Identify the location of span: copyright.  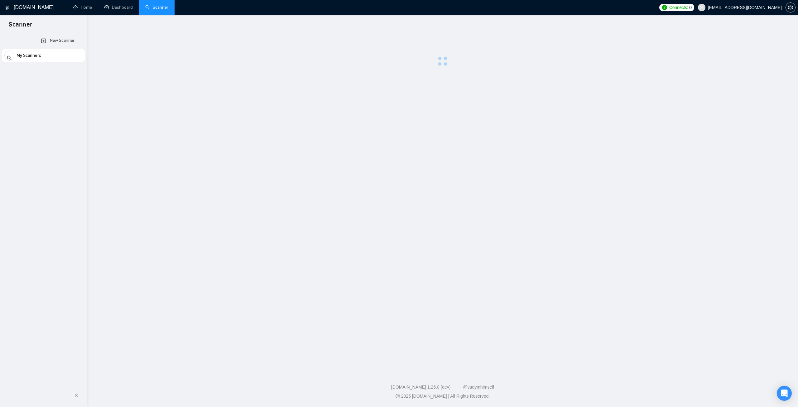
(398, 396).